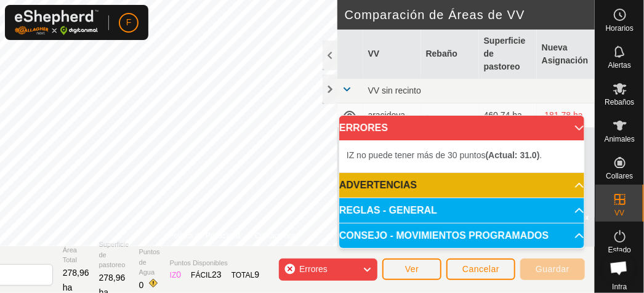 This screenshot has width=644, height=293. Describe the element at coordinates (620, 139) in the screenshot. I see `span: Animales` at that location.